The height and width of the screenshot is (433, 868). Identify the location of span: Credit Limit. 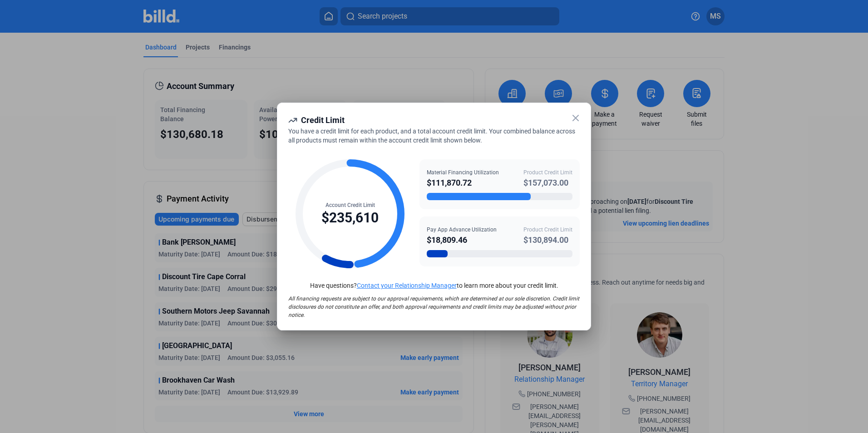
(323, 120).